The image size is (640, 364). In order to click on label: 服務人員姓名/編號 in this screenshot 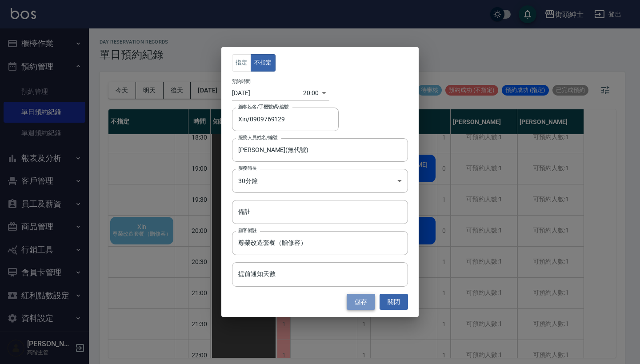, I will do `click(258, 137)`.